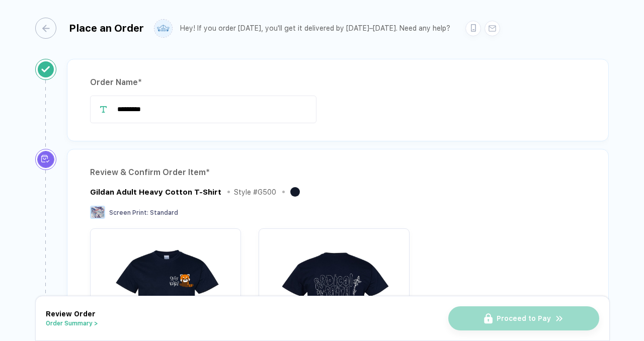  I want to click on div: Style # G500, so click(255, 192).